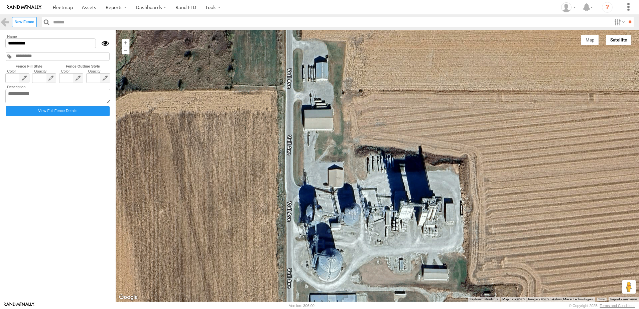 The width and height of the screenshot is (639, 309). I want to click on label: Fence Outline Style, so click(83, 66).